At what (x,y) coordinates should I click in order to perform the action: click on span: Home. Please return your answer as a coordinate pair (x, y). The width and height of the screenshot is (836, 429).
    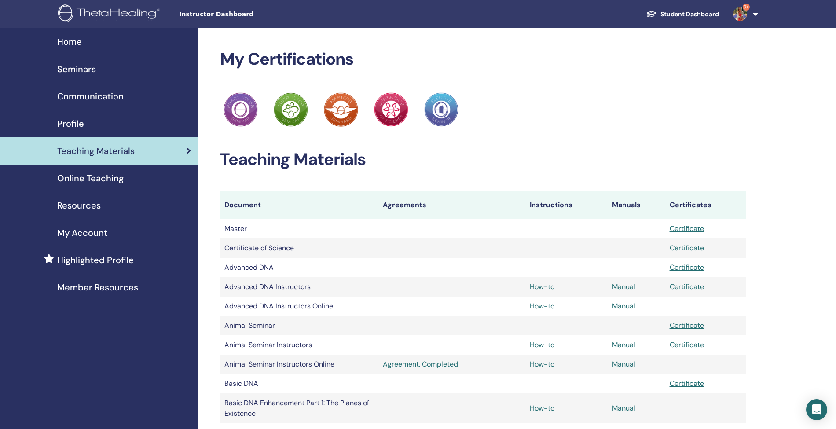
    Looking at the image, I should click on (70, 42).